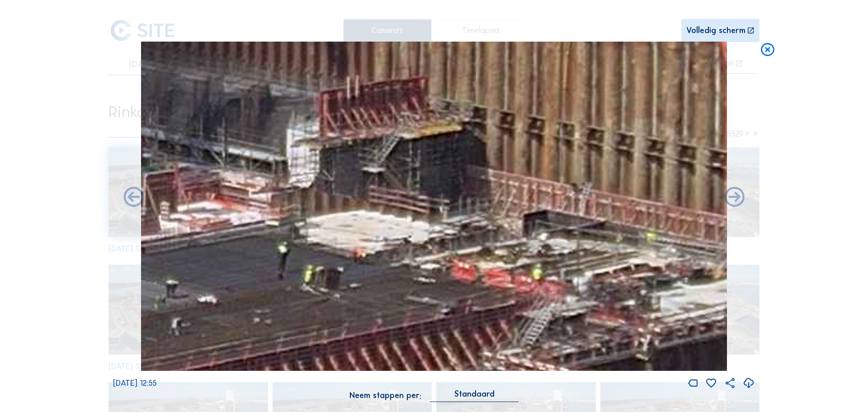 Image resolution: width=868 pixels, height=412 pixels. What do you see at coordinates (385, 396) in the screenshot?
I see `div: Neem stappen per:` at bounding box center [385, 396].